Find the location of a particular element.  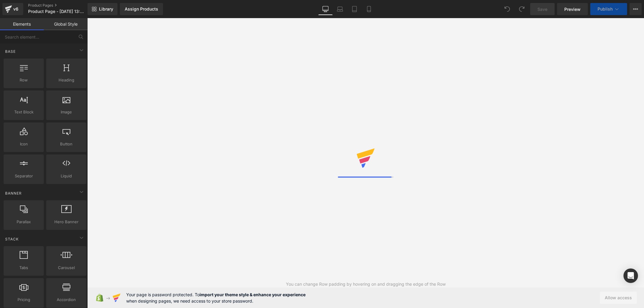

div: Assign Products is located at coordinates (141, 9).